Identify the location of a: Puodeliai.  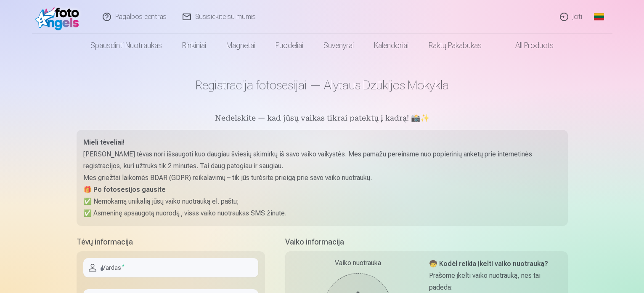
(289, 45).